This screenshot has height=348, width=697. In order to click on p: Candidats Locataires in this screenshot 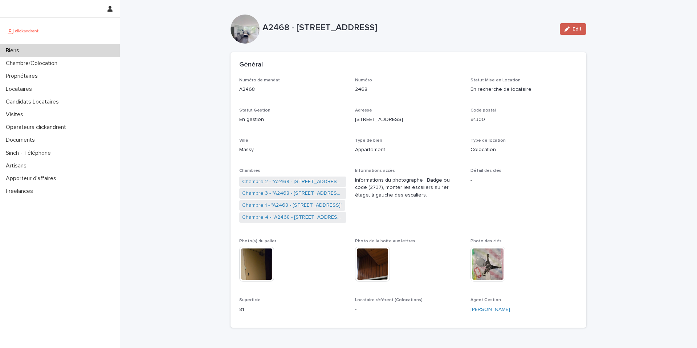, I will do `click(34, 102)`.